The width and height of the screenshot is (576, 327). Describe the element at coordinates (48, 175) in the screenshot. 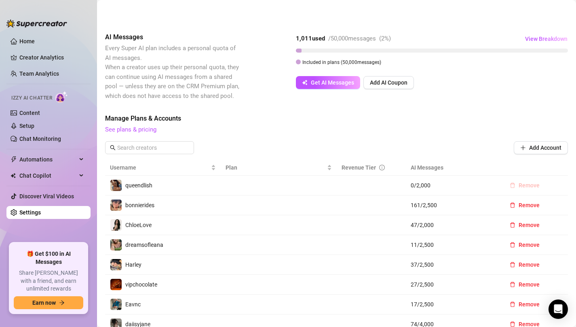

I see `span: Chat Copilot` at that location.